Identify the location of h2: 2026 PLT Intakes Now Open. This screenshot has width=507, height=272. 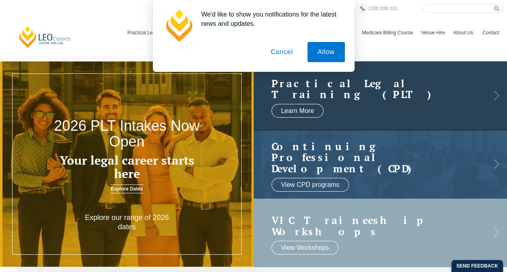
(127, 133).